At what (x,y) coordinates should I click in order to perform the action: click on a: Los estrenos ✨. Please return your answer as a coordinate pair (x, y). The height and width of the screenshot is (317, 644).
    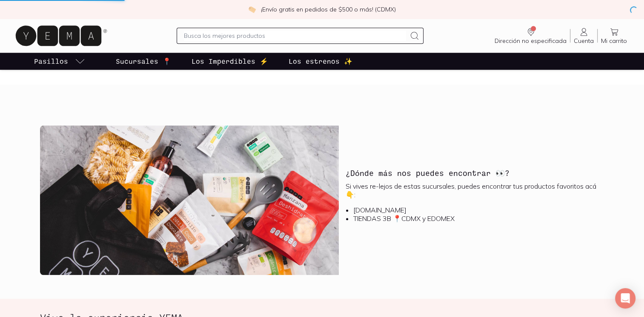
    Looking at the image, I should click on (320, 61).